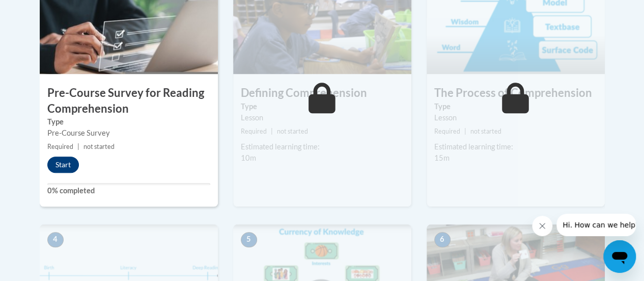 The height and width of the screenshot is (281, 644). I want to click on div: Pre-Course Survey, so click(129, 133).